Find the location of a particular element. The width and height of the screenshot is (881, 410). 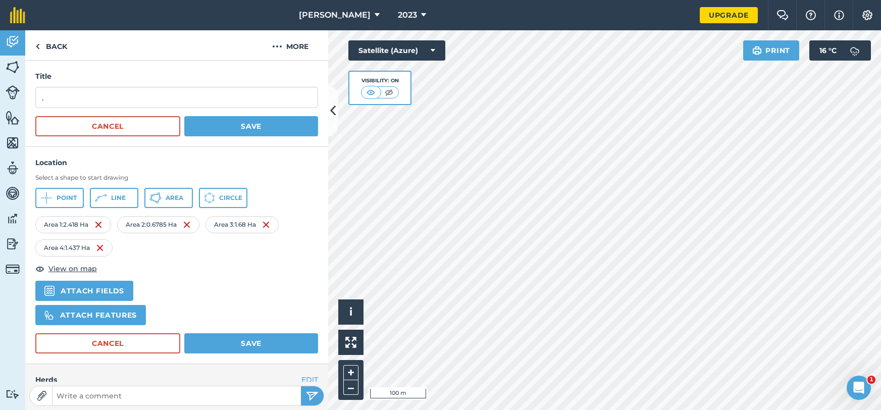

img: svg+xml,%3c is located at coordinates (49, 291).